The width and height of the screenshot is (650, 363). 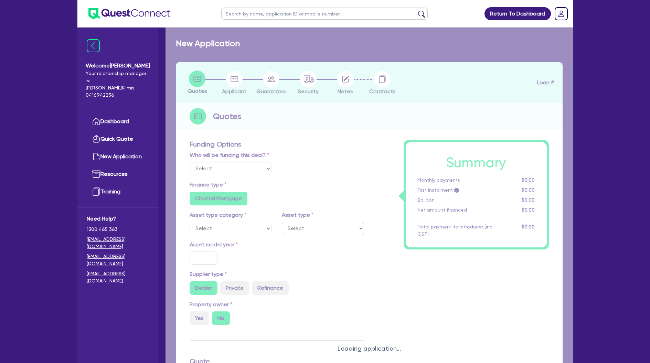 I want to click on img: quest-connect-logo-blue, so click(x=129, y=13).